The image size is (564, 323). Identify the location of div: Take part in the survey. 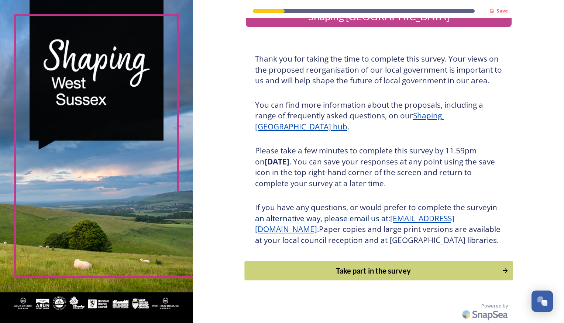
(373, 271).